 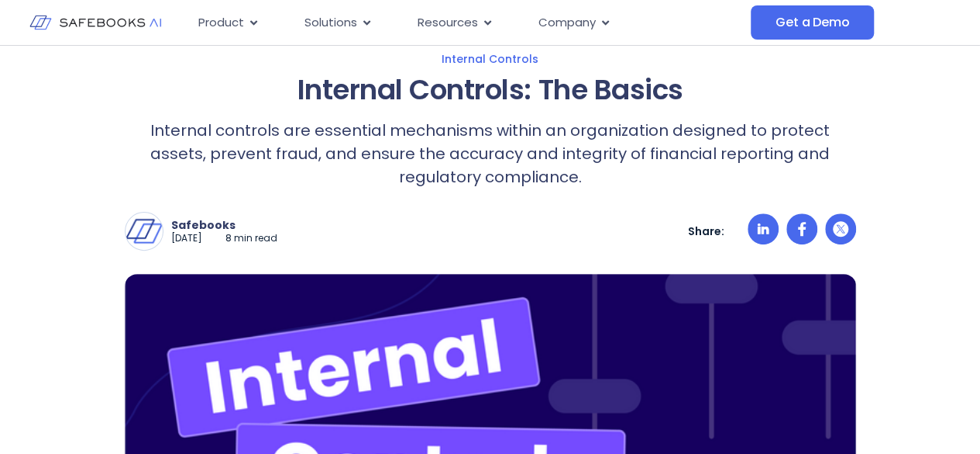 What do you see at coordinates (567, 22) in the screenshot?
I see `span: Company` at bounding box center [567, 22].